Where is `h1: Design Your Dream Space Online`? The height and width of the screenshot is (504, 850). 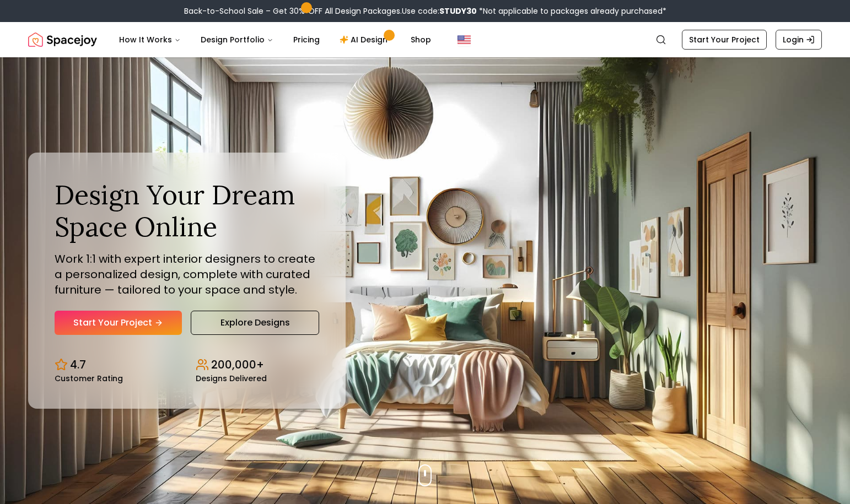
h1: Design Your Dream Space Online is located at coordinates (187, 210).